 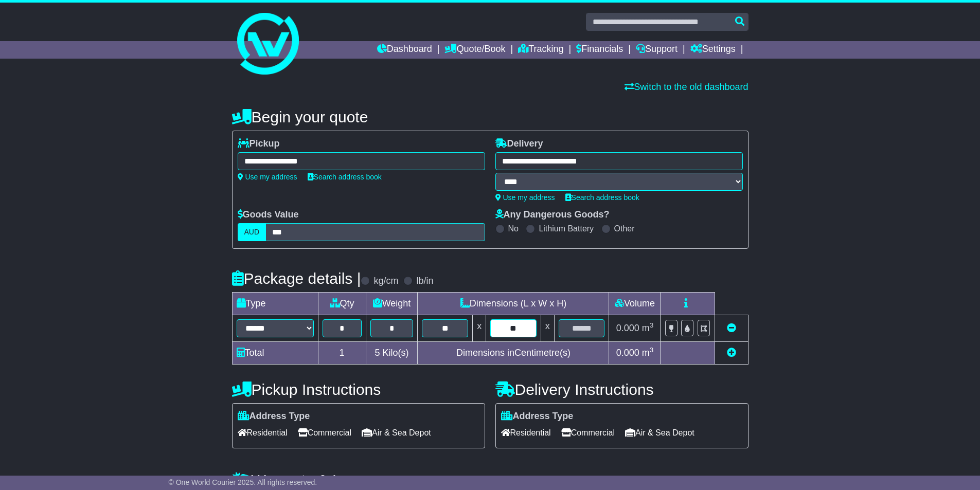 What do you see at coordinates (622, 389) in the screenshot?
I see `h4: Delivery Instructions` at bounding box center [622, 389].